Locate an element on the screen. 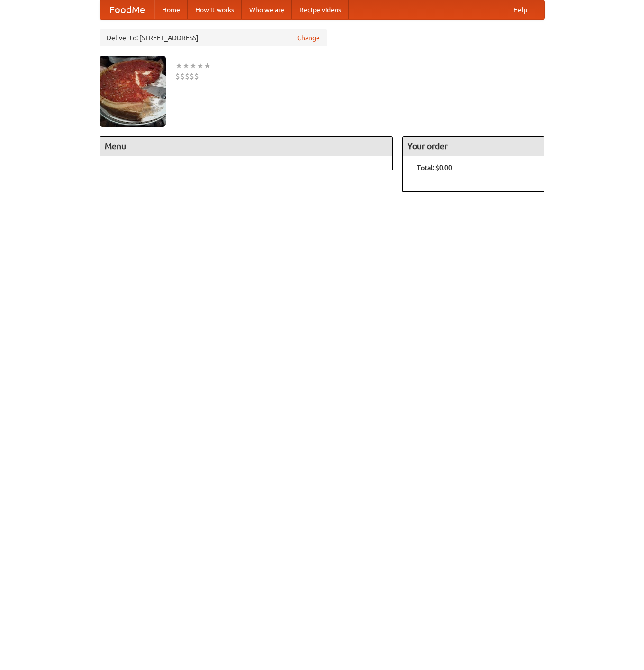 The height and width of the screenshot is (670, 644). a: Recipe videos is located at coordinates (320, 10).